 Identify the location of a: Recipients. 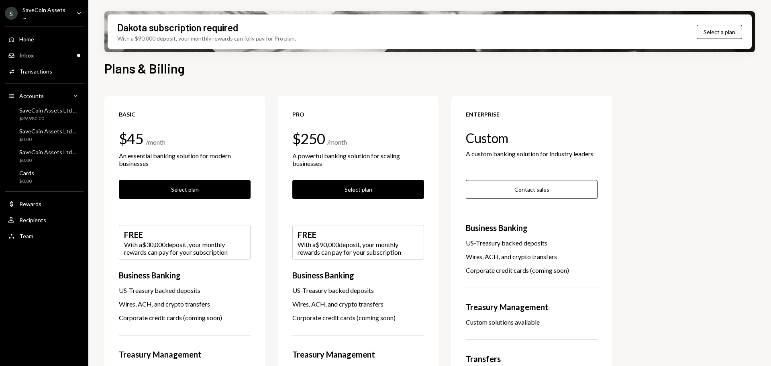
(44, 220).